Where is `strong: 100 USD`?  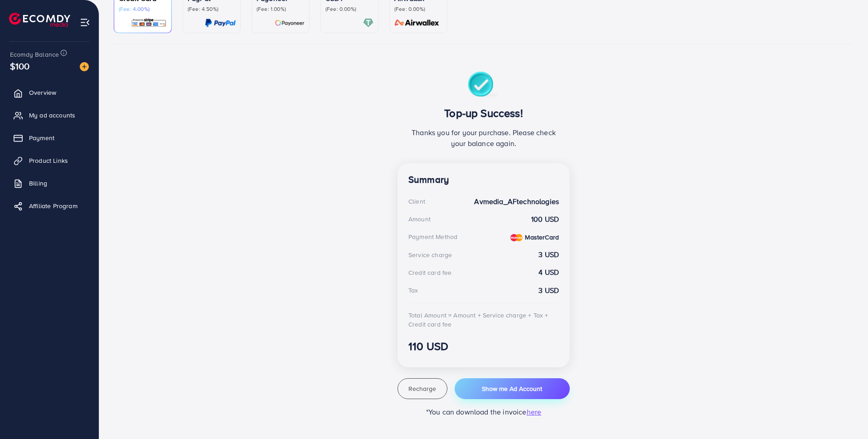
strong: 100 USD is located at coordinates (545, 219).